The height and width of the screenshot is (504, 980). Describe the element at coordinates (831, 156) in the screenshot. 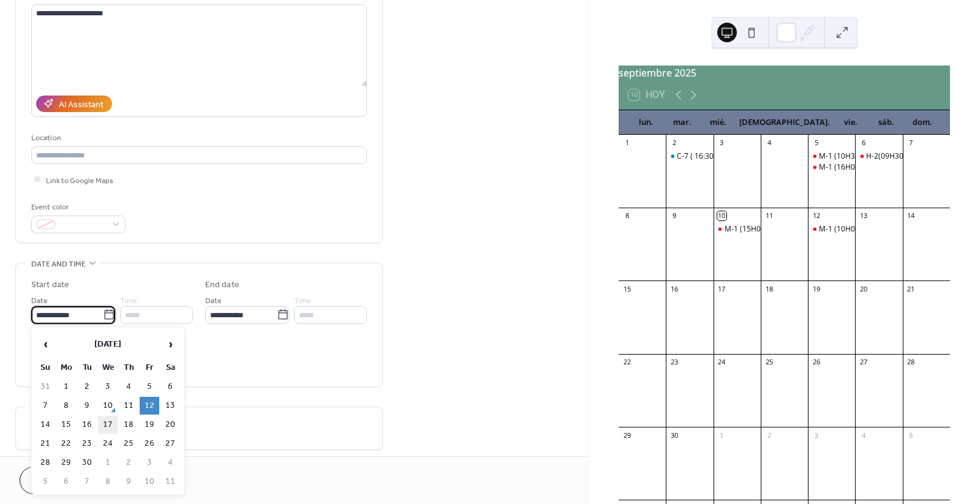

I see `div: M-1 (10H30-11H30) CAN1` at that location.